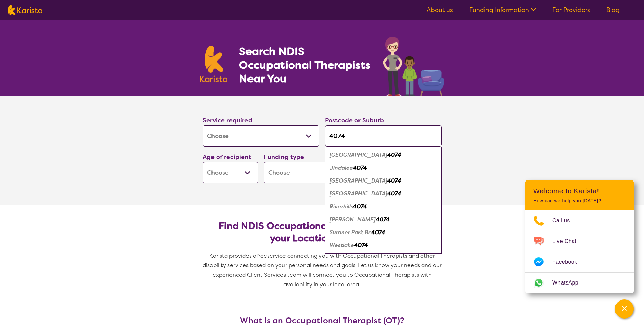 The width and height of the screenshot is (644, 327). Describe the element at coordinates (350, 232) in the screenshot. I see `em: Sumner Park Bc` at that location.